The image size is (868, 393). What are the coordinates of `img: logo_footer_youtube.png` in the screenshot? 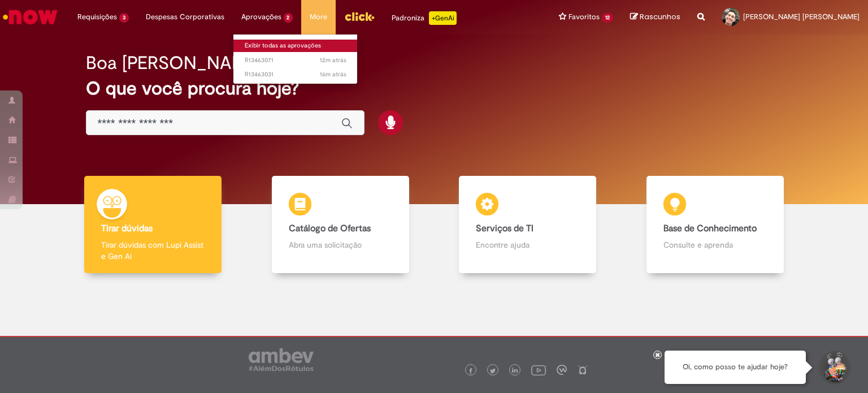 It's located at (538, 370).